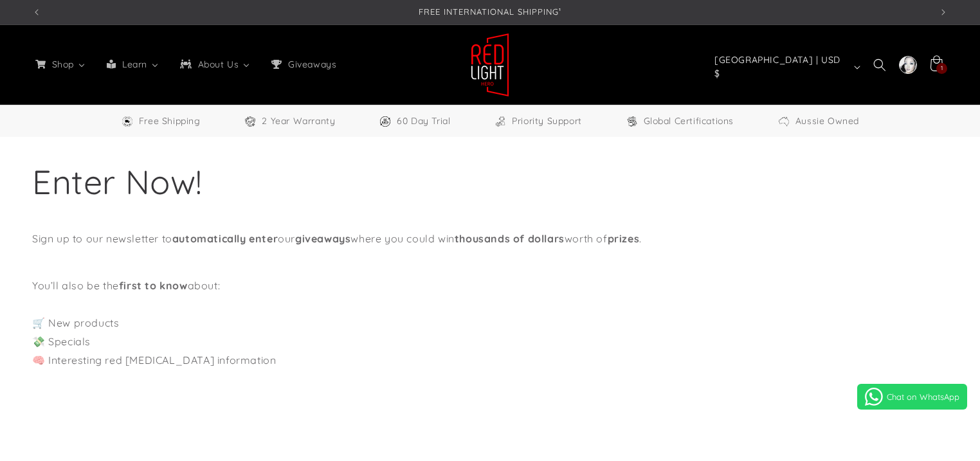 Image resolution: width=980 pixels, height=461 pixels. I want to click on img: Warranty Icon, so click(250, 121).